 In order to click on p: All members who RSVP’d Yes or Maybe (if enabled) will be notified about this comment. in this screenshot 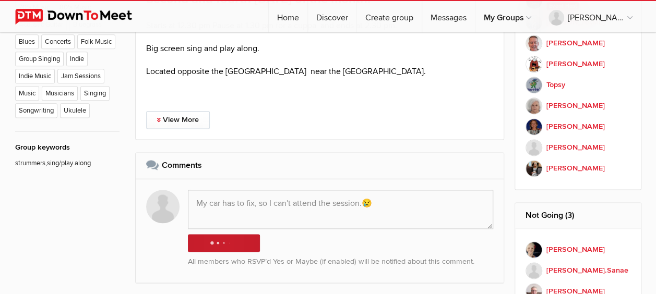, I will do `click(341, 262)`.